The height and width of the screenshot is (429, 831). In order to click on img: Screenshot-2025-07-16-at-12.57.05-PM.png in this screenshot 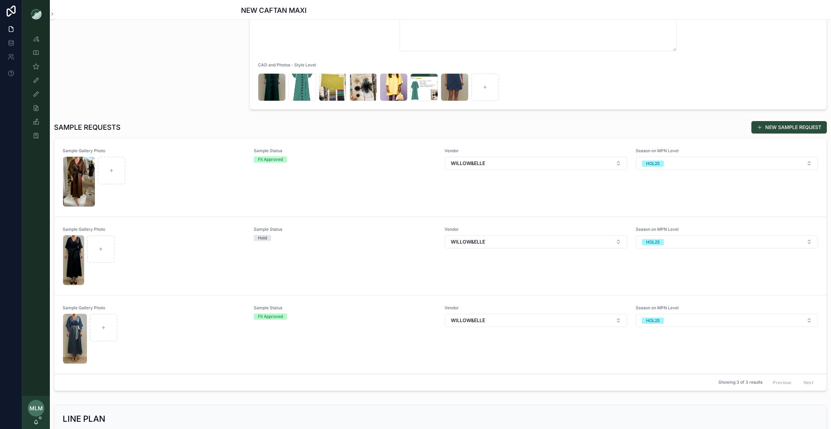, I will do `click(75, 339)`.